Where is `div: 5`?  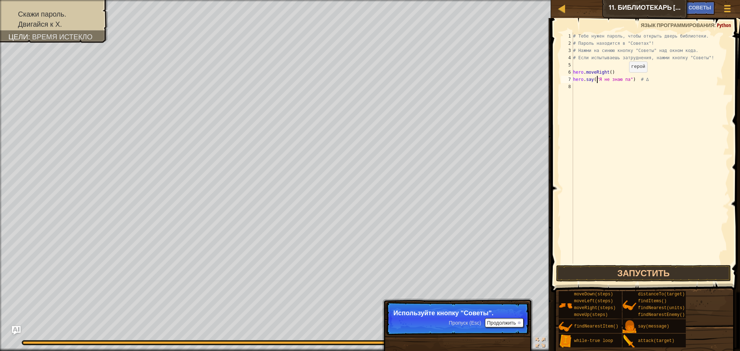 div: 5 is located at coordinates (567, 65).